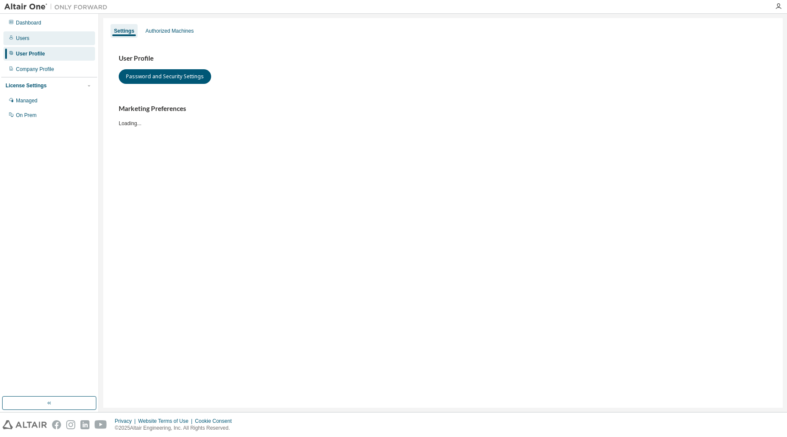  I want to click on img: altair_logo.svg, so click(25, 424).